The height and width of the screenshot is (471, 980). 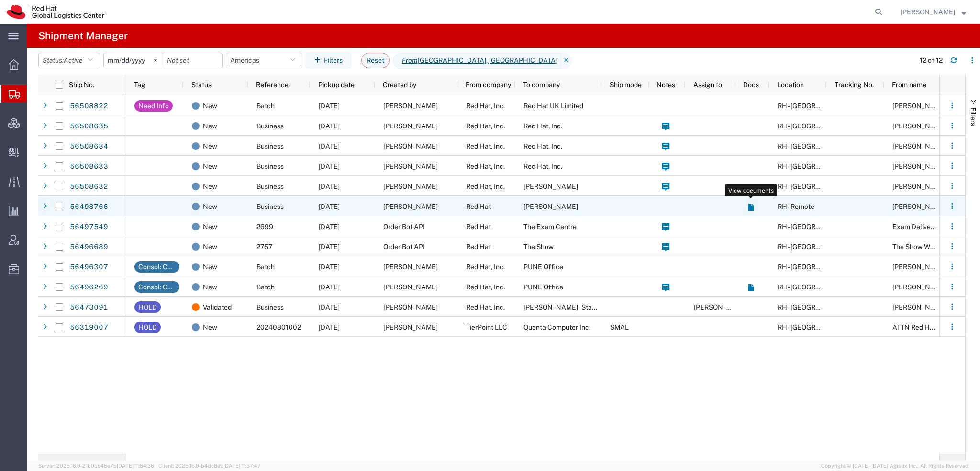 I want to click on span: Assign to, so click(x=708, y=85).